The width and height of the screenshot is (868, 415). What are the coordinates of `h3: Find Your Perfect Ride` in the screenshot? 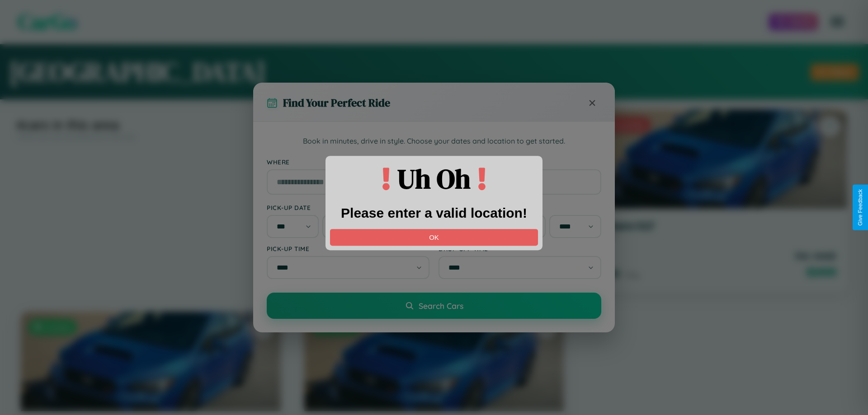 It's located at (337, 103).